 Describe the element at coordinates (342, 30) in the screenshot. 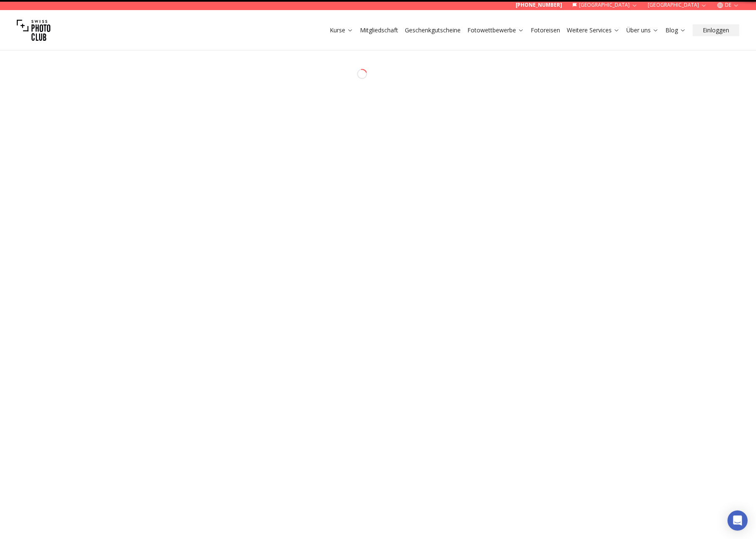

I see `button: Kurse` at that location.